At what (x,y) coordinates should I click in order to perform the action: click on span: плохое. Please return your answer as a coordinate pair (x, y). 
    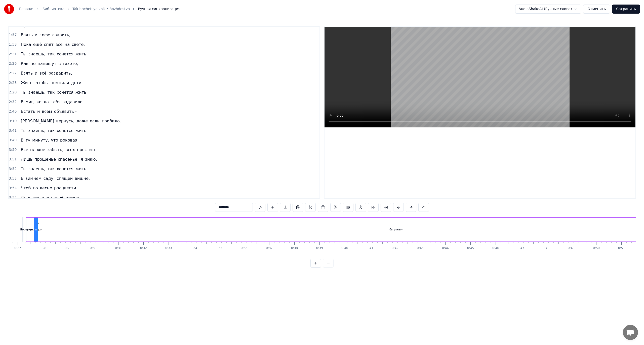
    Looking at the image, I should click on (38, 150).